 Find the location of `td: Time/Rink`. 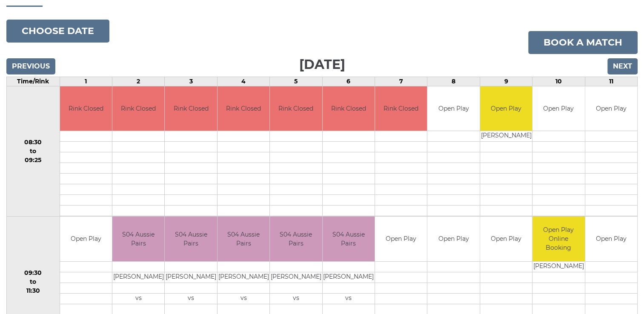

td: Time/Rink is located at coordinates (33, 81).